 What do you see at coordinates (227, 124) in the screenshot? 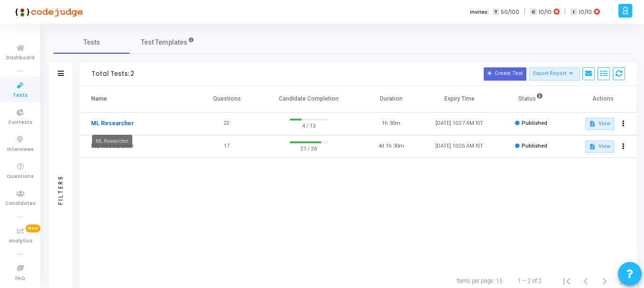
I see `td: 22` at bounding box center [227, 124].